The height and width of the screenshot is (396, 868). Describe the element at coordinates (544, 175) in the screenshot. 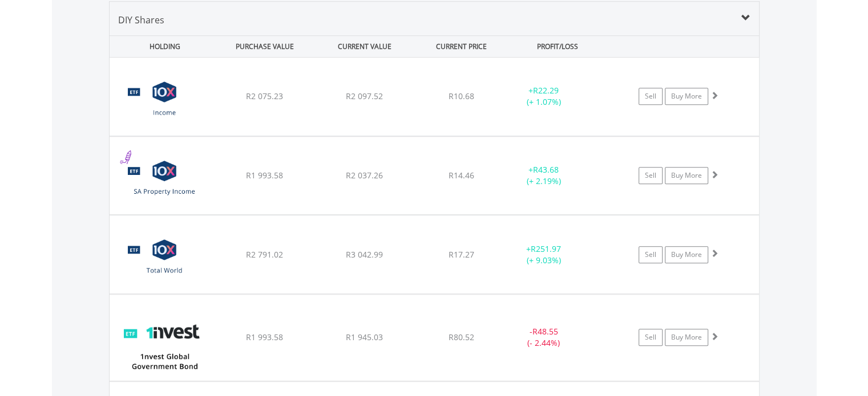

I see `div: + (+ 2.19%)` at that location.